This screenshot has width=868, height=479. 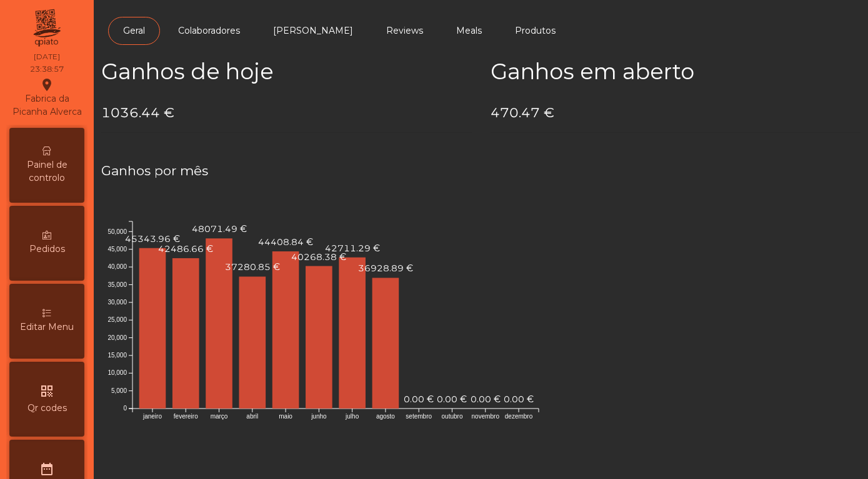 What do you see at coordinates (116, 302) in the screenshot?
I see `text: 30,000` at bounding box center [116, 302].